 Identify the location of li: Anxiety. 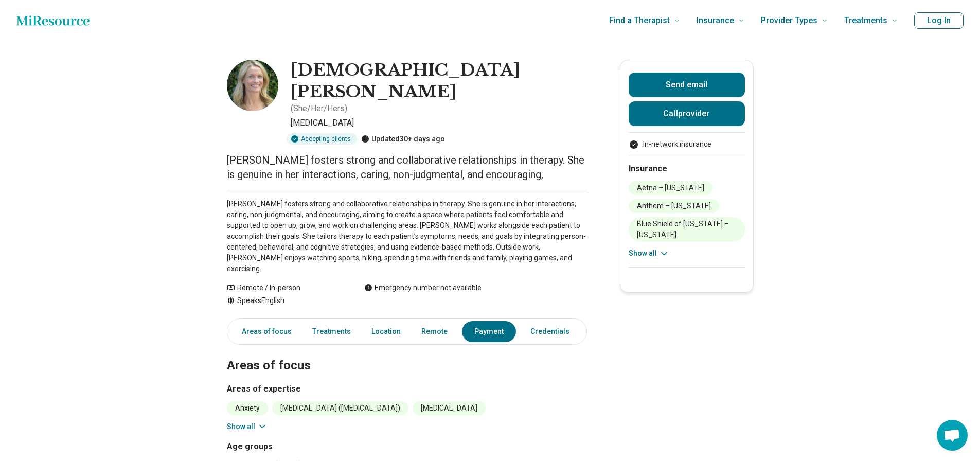
(247, 408).